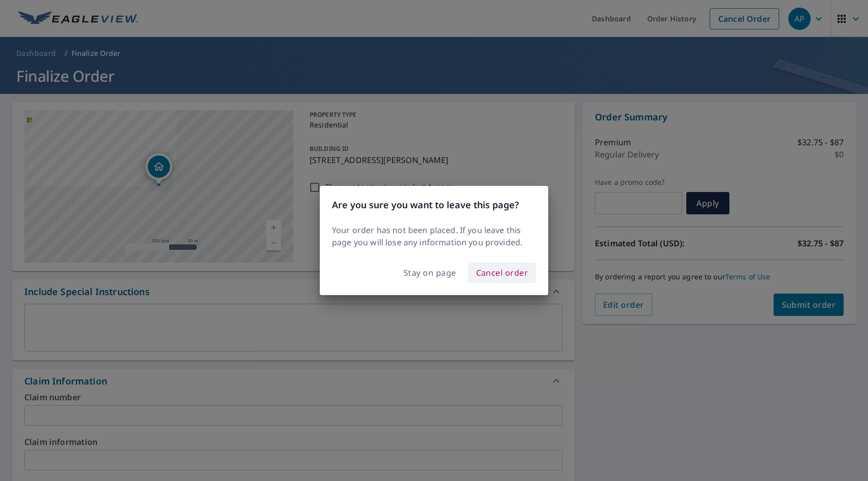 The image size is (868, 481). I want to click on button: Stay on page, so click(430, 273).